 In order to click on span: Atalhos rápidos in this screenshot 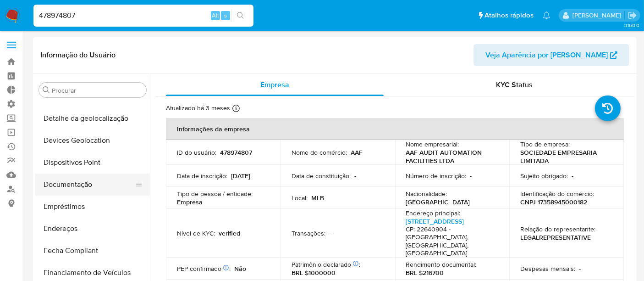, I will do `click(509, 15)`.